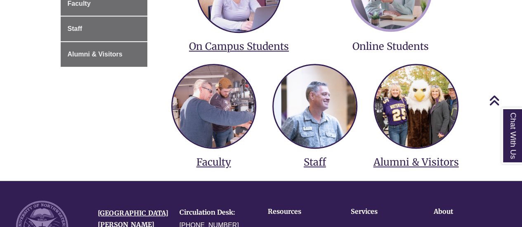 The width and height of the screenshot is (522, 227). What do you see at coordinates (104, 54) in the screenshot?
I see `a: Alumni & Visitors` at bounding box center [104, 54].